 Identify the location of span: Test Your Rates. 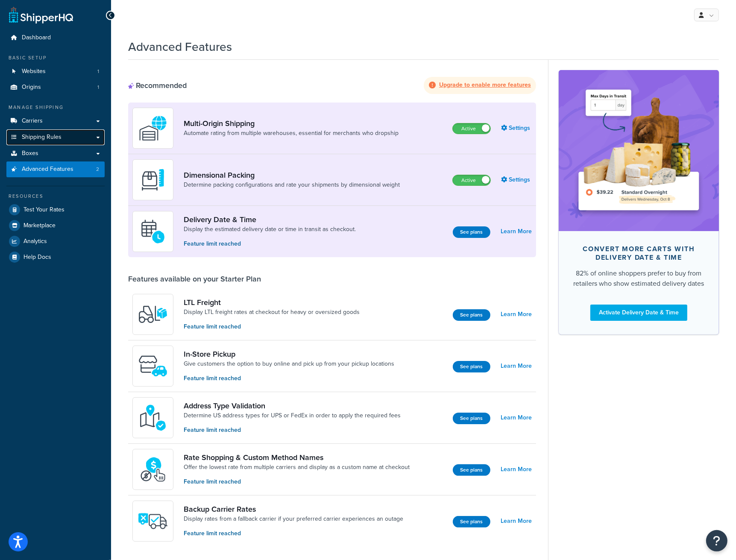
(44, 209).